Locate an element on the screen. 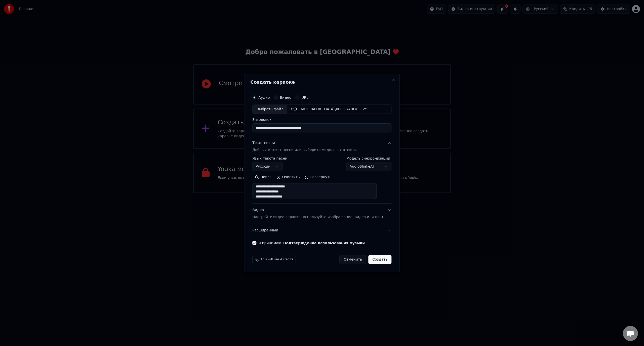 The height and width of the screenshot is (346, 644). button: Развернуть is located at coordinates (318, 177).